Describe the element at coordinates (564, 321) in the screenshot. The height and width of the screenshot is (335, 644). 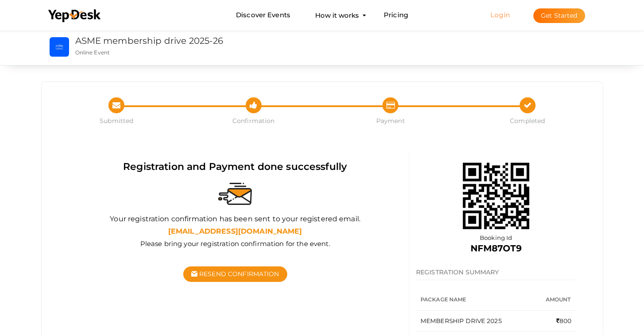
I see `span: 800` at that location.